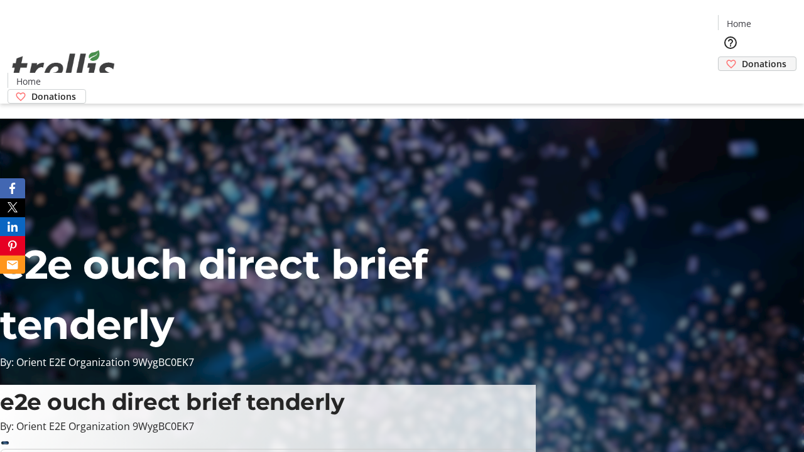 The width and height of the screenshot is (804, 452). I want to click on img: Orient E2E Organization 9WygBC0EK7's Logo, so click(63, 68).